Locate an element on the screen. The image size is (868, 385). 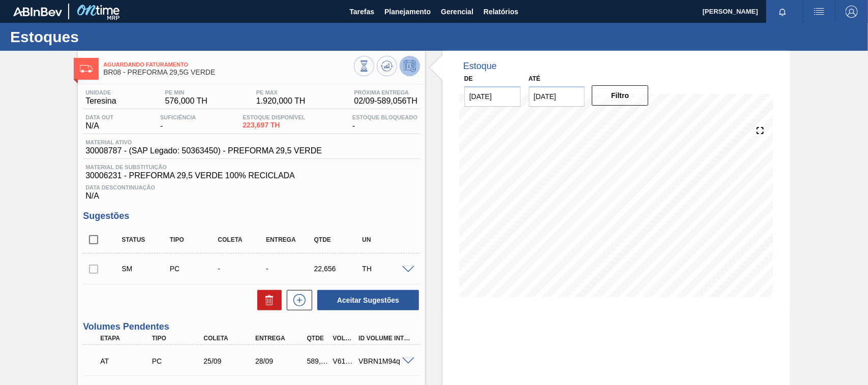
div: Etapa is located at coordinates (126, 339).